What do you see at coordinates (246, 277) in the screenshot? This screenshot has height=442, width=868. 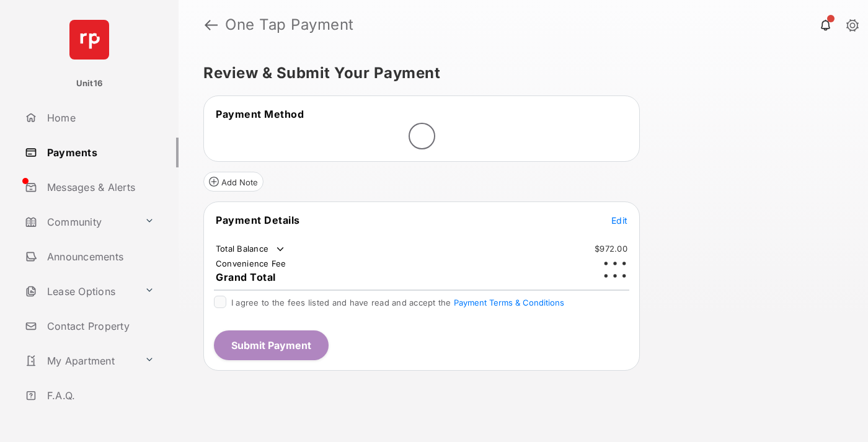 I see `span: Grand Total` at bounding box center [246, 277].